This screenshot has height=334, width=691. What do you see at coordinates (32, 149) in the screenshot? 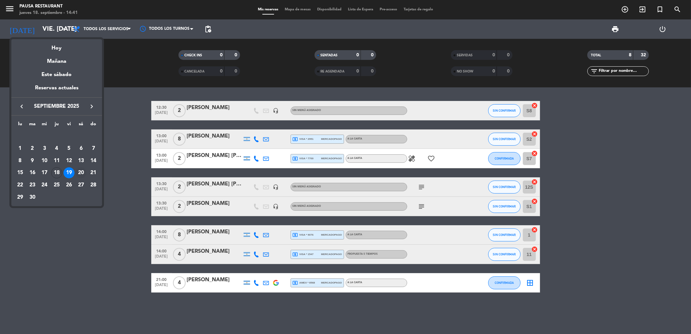
I see `div: 2` at bounding box center [32, 149].